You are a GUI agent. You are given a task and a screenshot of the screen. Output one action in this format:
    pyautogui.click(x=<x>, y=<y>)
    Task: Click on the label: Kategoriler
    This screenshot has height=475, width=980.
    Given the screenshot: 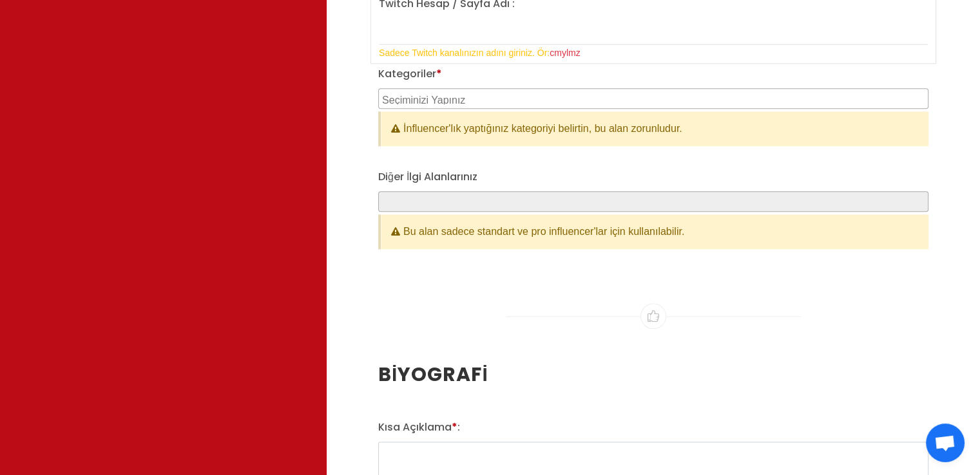 What is the action you would take?
    pyautogui.click(x=410, y=74)
    